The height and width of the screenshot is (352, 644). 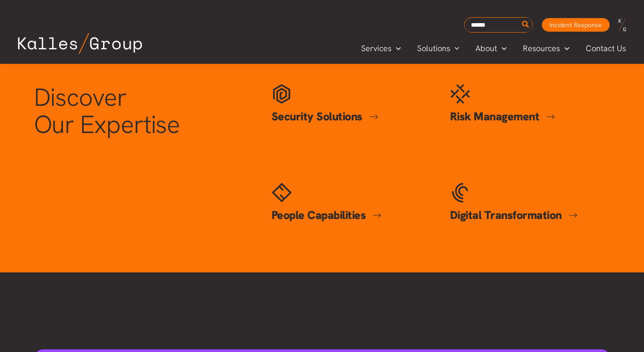 What do you see at coordinates (494, 48) in the screenshot?
I see `nav: Primary Site Navigation` at bounding box center [494, 48].